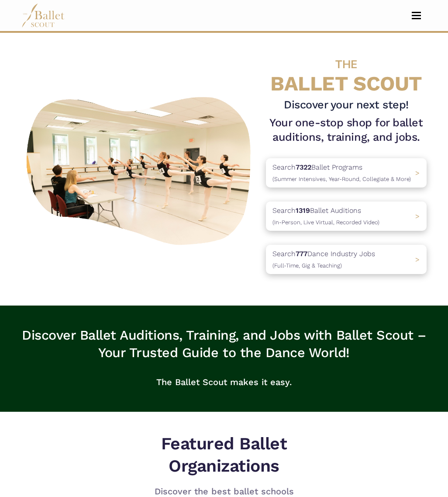  I want to click on a: Search7322Ballet Programs(Summer Intensives, Year-Round, Collegiate & More)>, so click(347, 173).